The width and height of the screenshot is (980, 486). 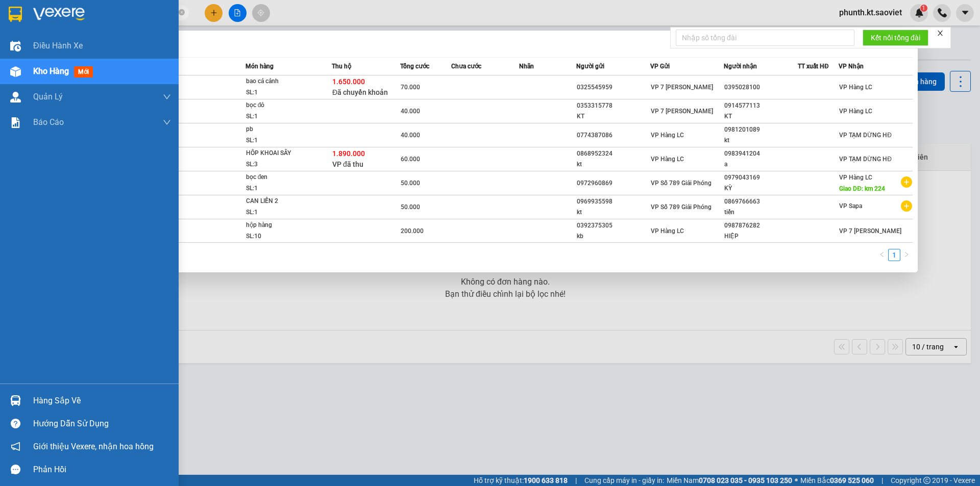 What do you see at coordinates (412, 231) in the screenshot?
I see `span: 200.000` at bounding box center [412, 231].